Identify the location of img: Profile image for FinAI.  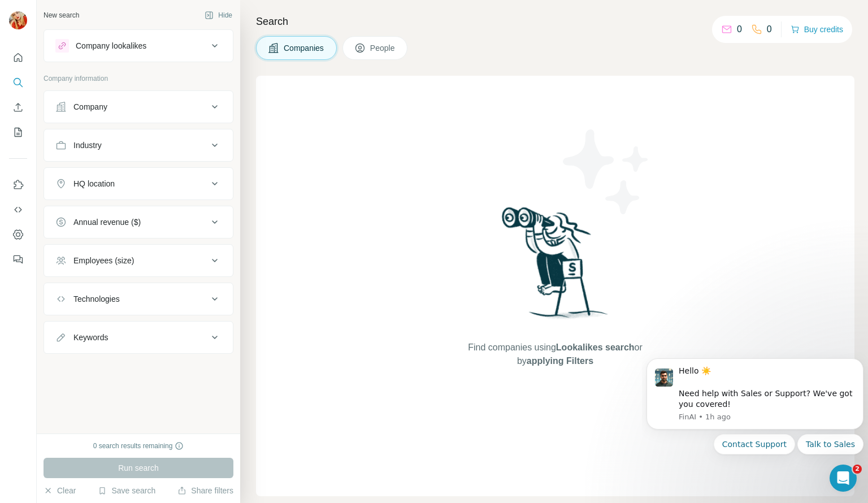
(22, 33).